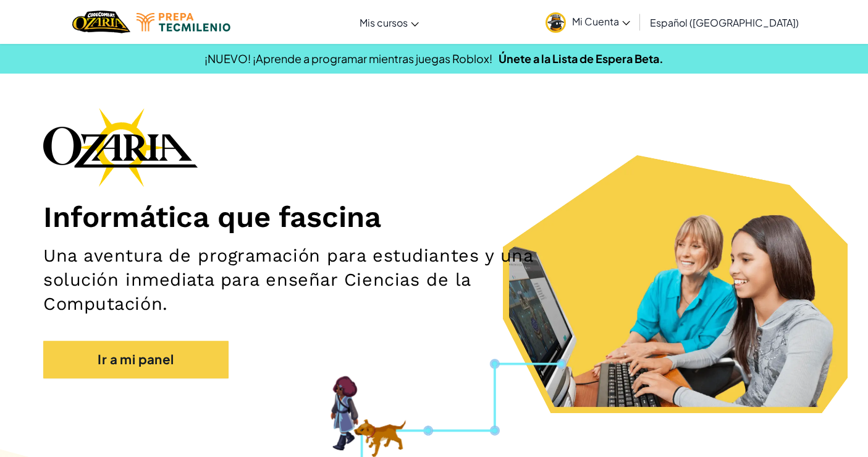  What do you see at coordinates (383, 22) in the screenshot?
I see `span: Mis cursos` at bounding box center [383, 22].